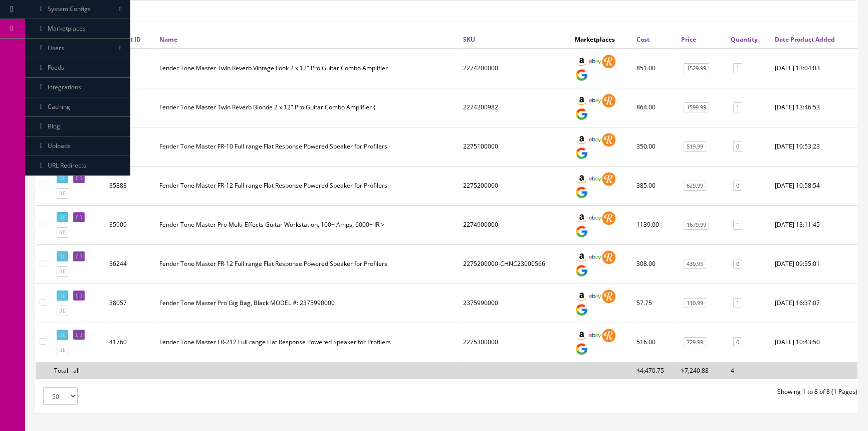 The width and height of the screenshot is (868, 431). Describe the element at coordinates (78, 67) in the screenshot. I see `a: Feeds` at that location.